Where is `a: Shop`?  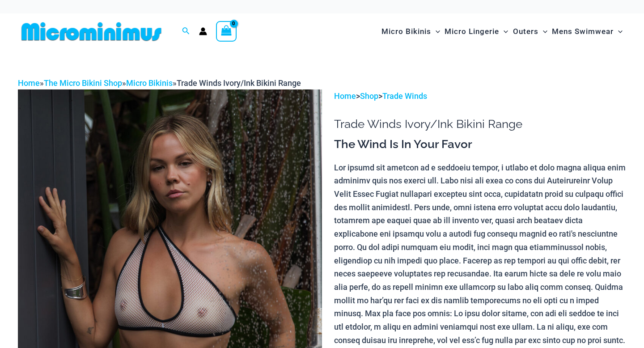 a: Shop is located at coordinates (369, 96).